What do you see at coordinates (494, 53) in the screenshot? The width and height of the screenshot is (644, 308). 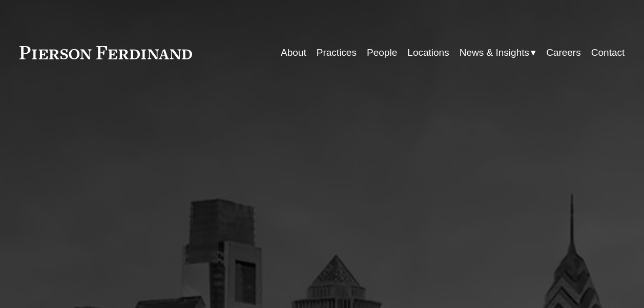 I see `span: News & Insights` at bounding box center [494, 53].